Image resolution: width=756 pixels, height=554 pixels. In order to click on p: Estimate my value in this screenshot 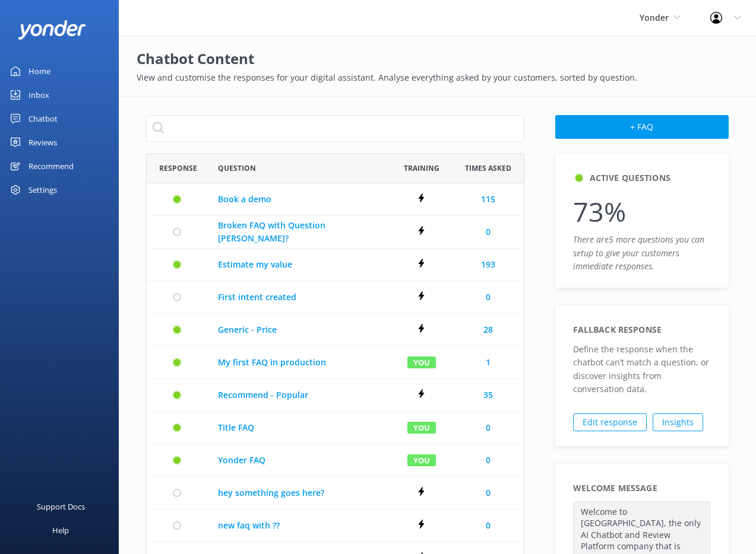, I will do `click(299, 265)`.